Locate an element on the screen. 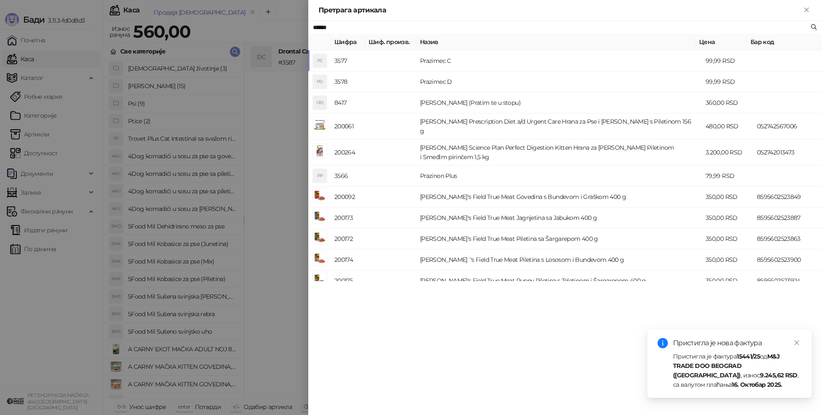 Image resolution: width=822 pixels, height=415 pixels. span: close is located at coordinates (796, 343).